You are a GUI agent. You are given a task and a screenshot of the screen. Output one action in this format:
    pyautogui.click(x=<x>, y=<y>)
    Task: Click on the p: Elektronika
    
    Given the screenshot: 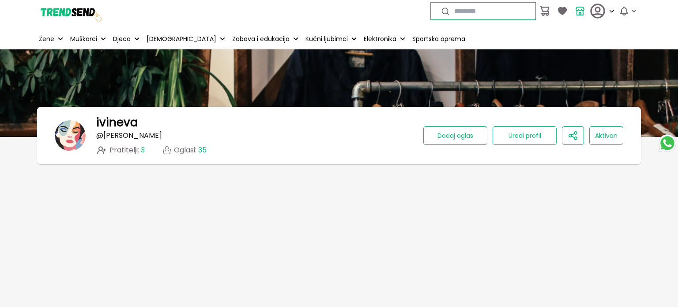 What is the action you would take?
    pyautogui.click(x=380, y=39)
    